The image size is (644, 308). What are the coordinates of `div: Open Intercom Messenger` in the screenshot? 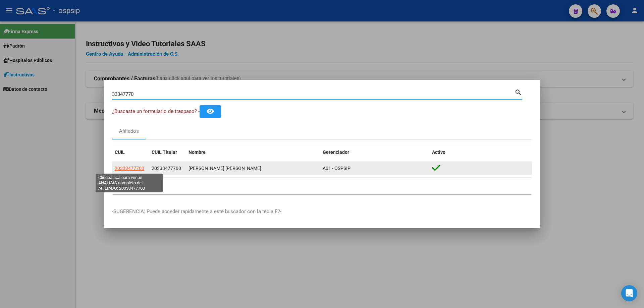 It's located at (629, 293).